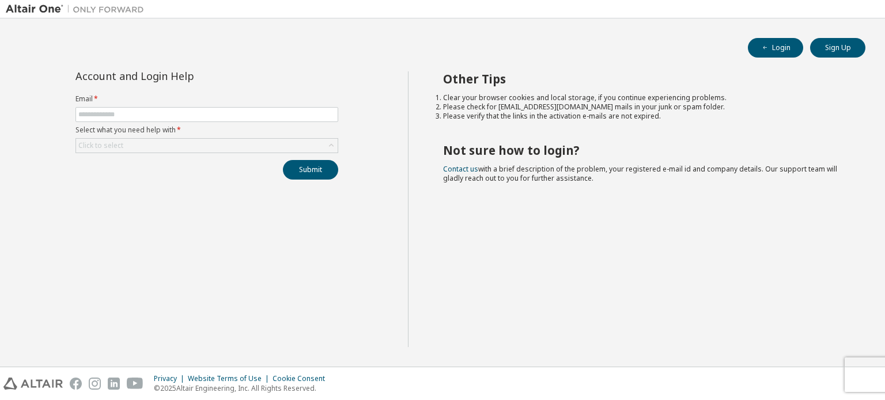 Image resolution: width=885 pixels, height=400 pixels. Describe the element at coordinates (94, 384) in the screenshot. I see `img: instagram.svg` at that location.